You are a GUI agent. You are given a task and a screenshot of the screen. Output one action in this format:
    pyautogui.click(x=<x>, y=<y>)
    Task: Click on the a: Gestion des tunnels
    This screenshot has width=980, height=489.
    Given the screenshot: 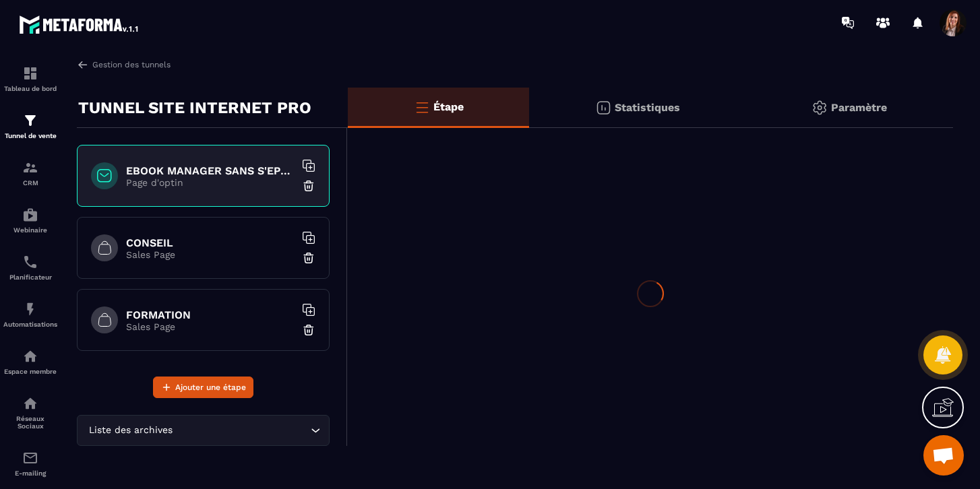 What is the action you would take?
    pyautogui.click(x=123, y=65)
    